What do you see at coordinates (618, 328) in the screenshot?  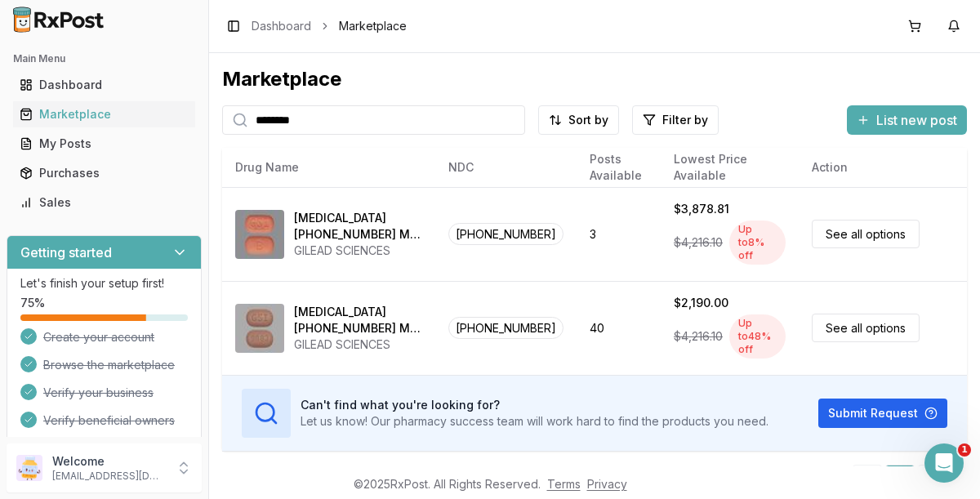 I see `td: 40` at bounding box center [618, 328].